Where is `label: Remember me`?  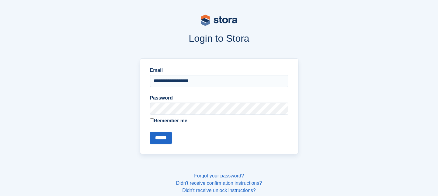
label: Remember me is located at coordinates (219, 121).